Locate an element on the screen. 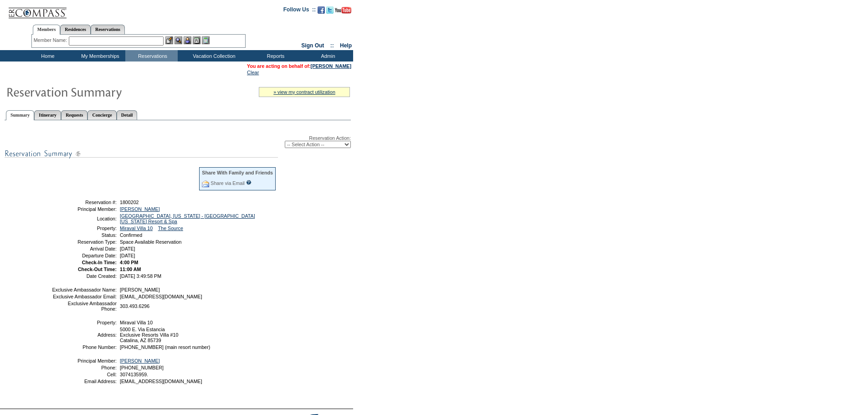 This screenshot has width=868, height=415. span: 11:00 AM is located at coordinates (130, 270).